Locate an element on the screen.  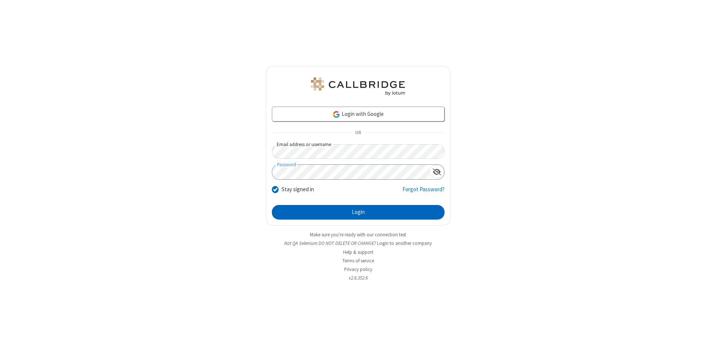
li: v2.6.352.6 is located at coordinates (358, 278).